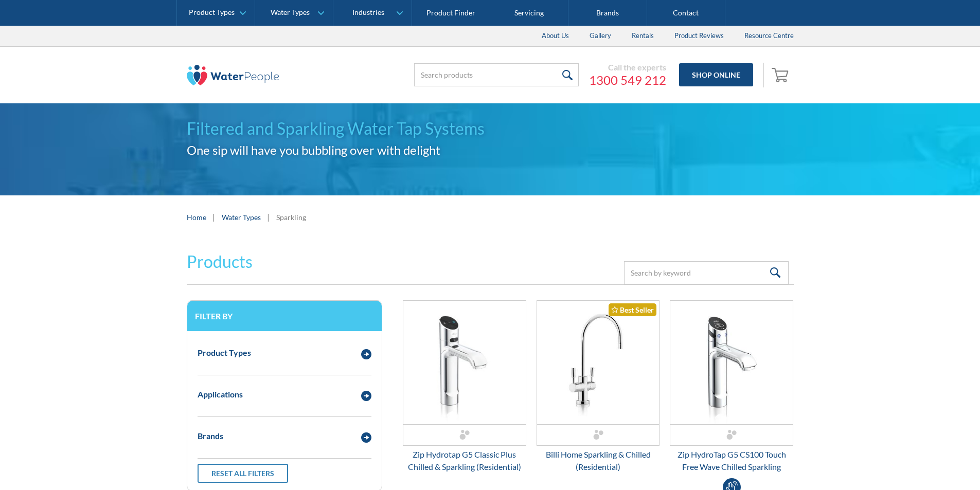 The image size is (980, 490). What do you see at coordinates (781, 75) in the screenshot?
I see `a: Open cart` at bounding box center [781, 75].